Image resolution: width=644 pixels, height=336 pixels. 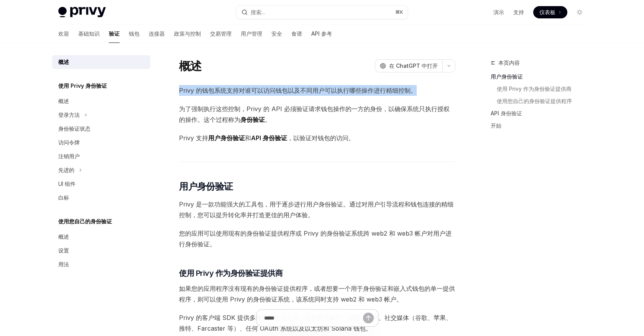 What do you see at coordinates (277, 34) in the screenshot?
I see `a: 安全` at bounding box center [277, 34].